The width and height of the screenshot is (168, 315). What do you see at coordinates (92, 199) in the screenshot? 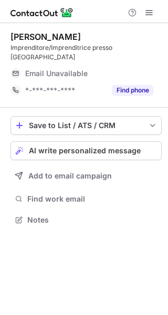
I see `span: Find work email` at bounding box center [92, 199].